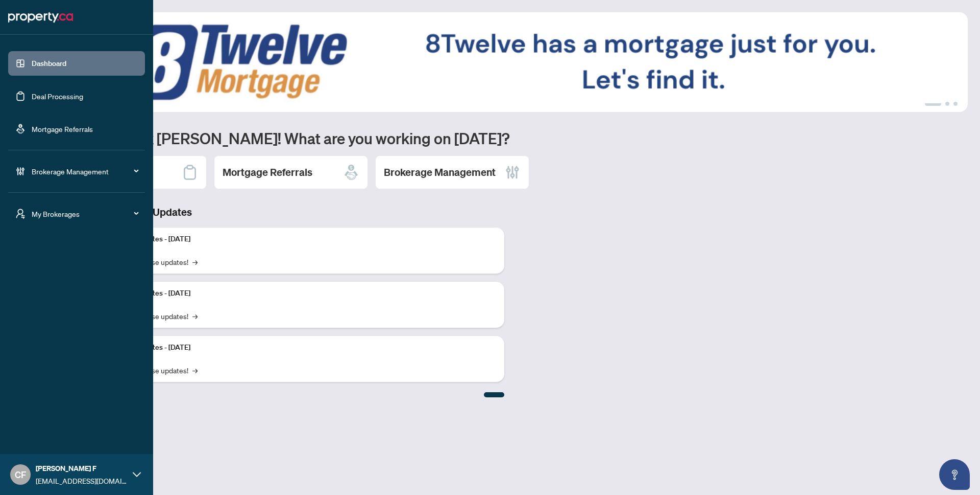 The width and height of the screenshot is (980, 495). I want to click on span: My Brokerages, so click(85, 214).